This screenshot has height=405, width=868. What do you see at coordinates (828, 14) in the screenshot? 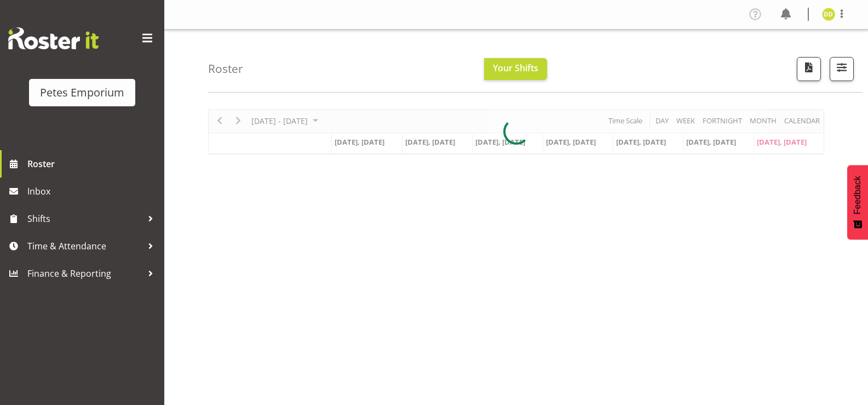
I see `img: danielle-donselaar8920.jpg` at bounding box center [828, 14].